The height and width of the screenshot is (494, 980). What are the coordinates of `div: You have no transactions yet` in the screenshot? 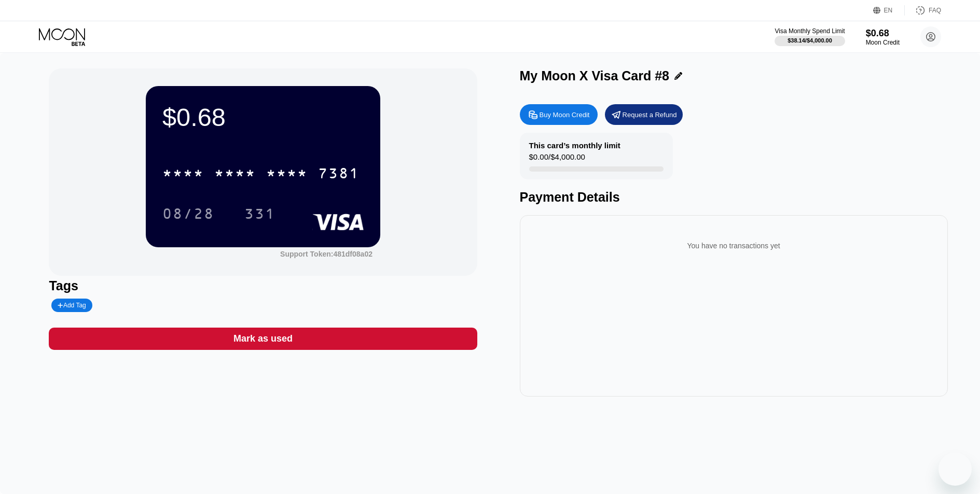 It's located at (733, 246).